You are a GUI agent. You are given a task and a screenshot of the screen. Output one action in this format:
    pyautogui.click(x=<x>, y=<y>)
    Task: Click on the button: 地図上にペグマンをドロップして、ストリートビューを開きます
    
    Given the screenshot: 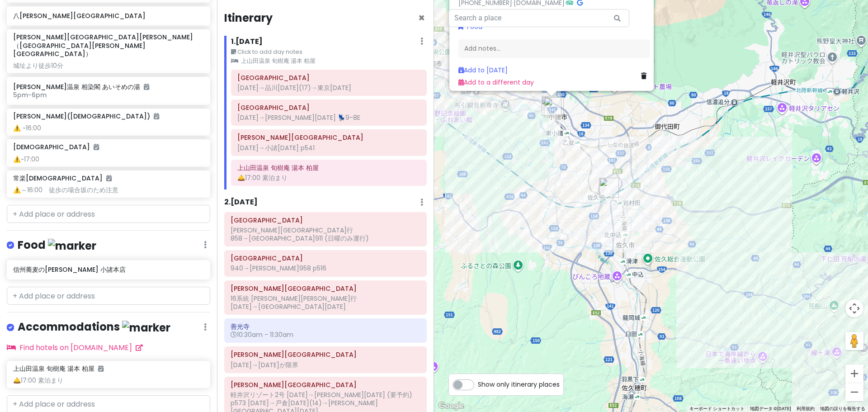 What is the action you would take?
    pyautogui.click(x=855, y=341)
    